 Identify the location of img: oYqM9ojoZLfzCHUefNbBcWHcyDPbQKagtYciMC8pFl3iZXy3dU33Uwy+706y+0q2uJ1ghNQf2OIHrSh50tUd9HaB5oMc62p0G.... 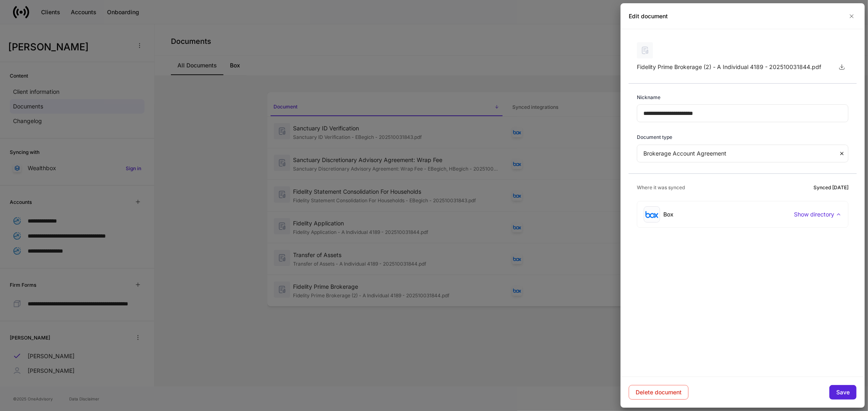
(652, 215).